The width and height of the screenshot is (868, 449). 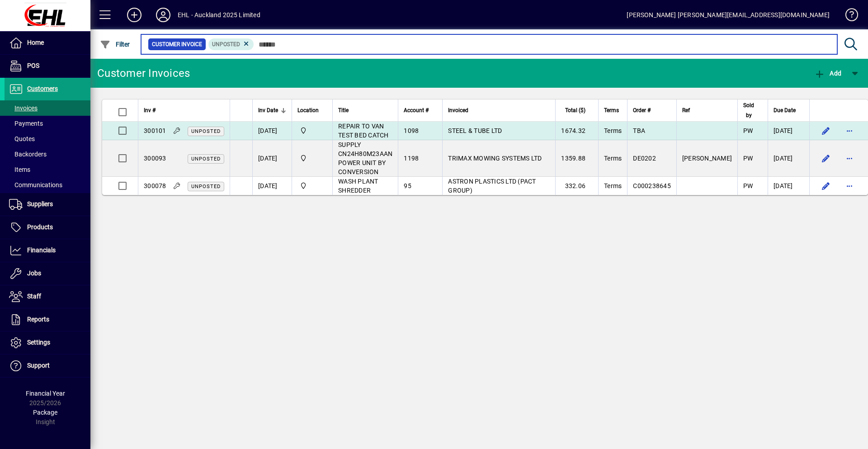 I want to click on a: Financials, so click(x=48, y=251).